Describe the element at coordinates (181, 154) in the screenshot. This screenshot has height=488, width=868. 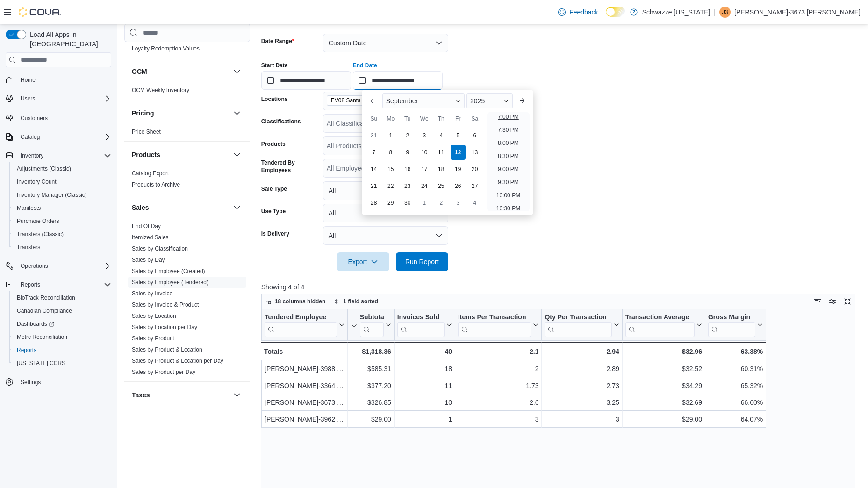
I see `button: Products` at that location.